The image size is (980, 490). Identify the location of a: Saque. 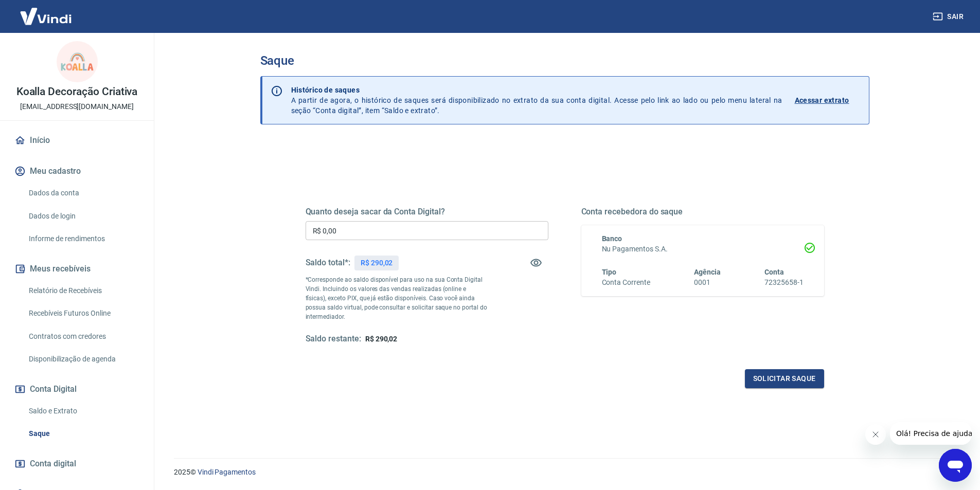
(83, 434).